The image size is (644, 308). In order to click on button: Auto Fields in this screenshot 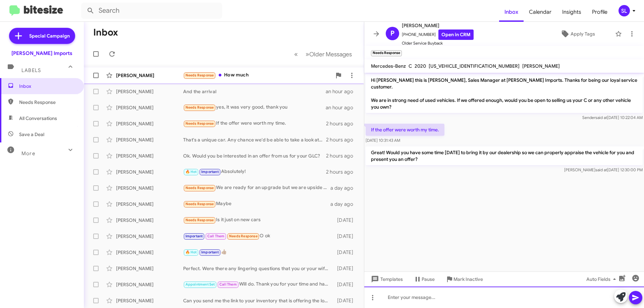, I will do `click(602, 279)`.